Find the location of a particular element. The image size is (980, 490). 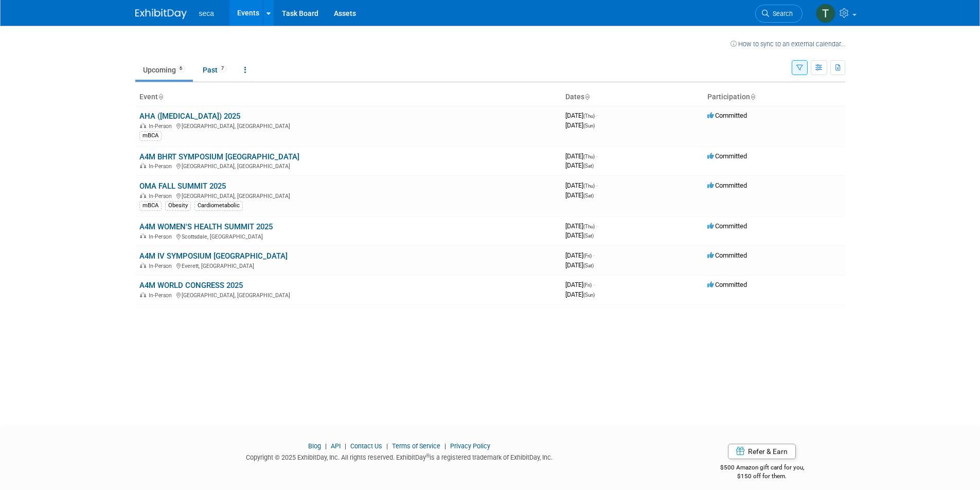

th: Event is located at coordinates (348, 97).